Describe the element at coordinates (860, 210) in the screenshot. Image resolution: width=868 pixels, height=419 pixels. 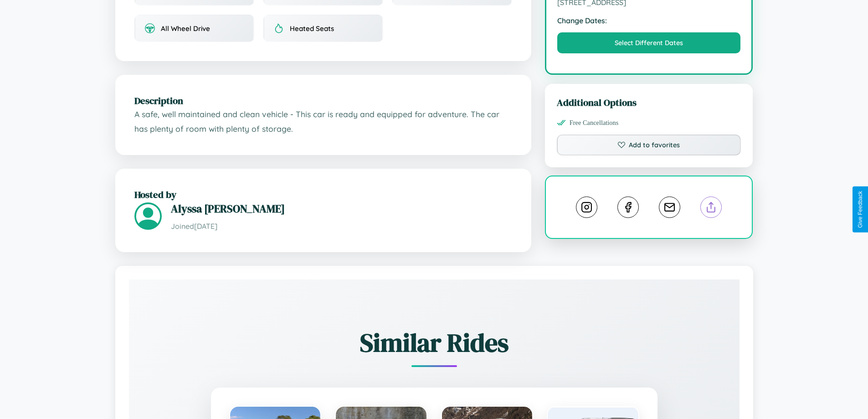
I see `div: Give Feedback` at that location.